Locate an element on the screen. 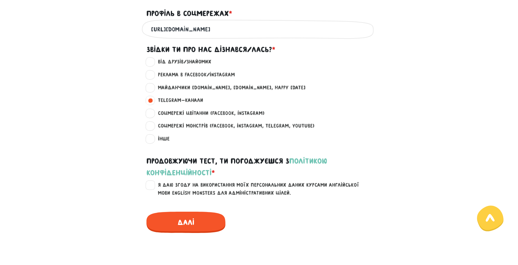 This screenshot has width=518, height=265. a: політикою конфіденційності is located at coordinates (237, 167).